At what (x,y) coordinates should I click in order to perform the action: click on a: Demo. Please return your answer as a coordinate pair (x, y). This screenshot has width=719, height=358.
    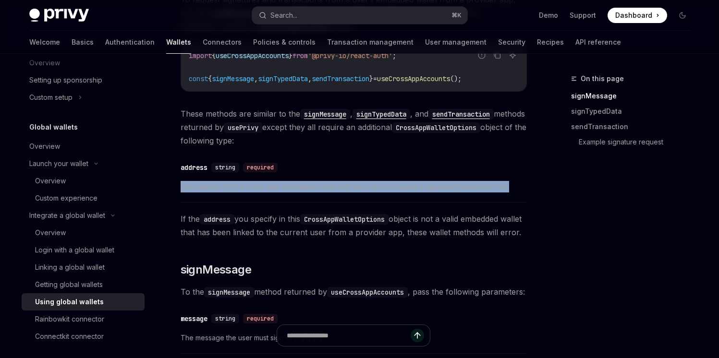
    Looking at the image, I should click on (548, 15).